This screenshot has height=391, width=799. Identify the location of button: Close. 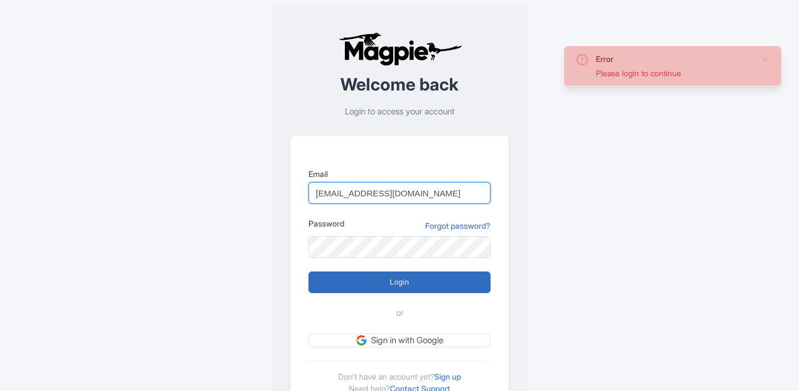
(765, 60).